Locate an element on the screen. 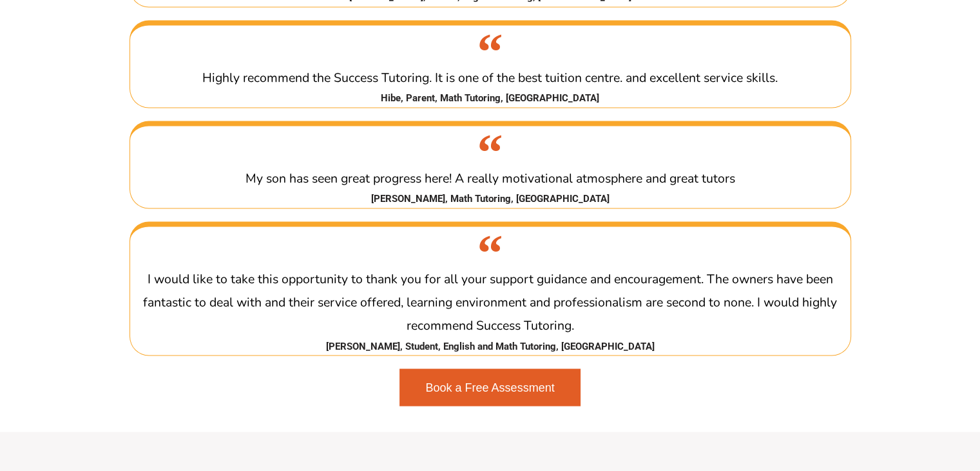 Image resolution: width=980 pixels, height=471 pixels. span: I would like to take this opportunity to thank you for all your support guidance and encouragemen... is located at coordinates (489, 301).